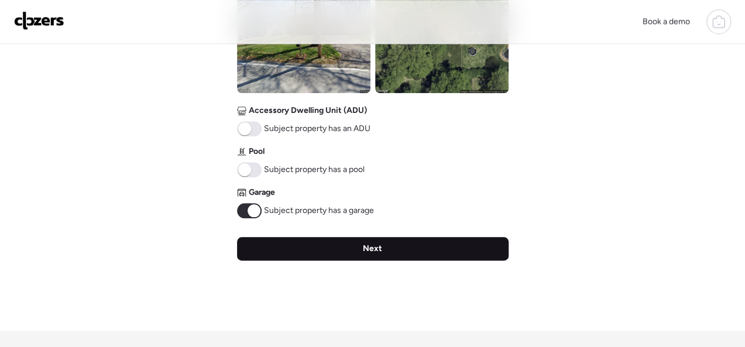  I want to click on span: Subject property has an ADU, so click(317, 129).